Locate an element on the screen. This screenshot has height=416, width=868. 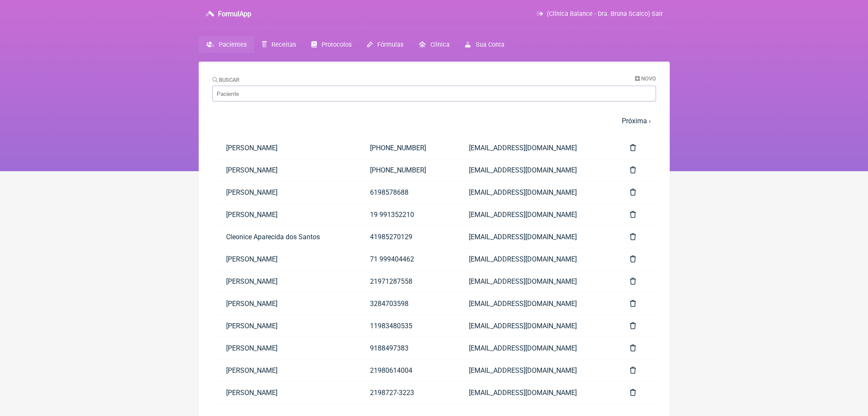
a: 6198578688 is located at coordinates (406, 192).